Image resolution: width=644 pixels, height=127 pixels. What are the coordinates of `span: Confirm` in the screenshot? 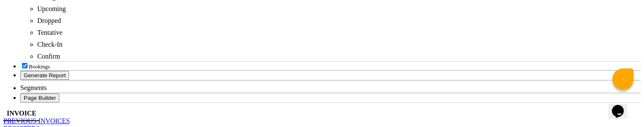 It's located at (49, 56).